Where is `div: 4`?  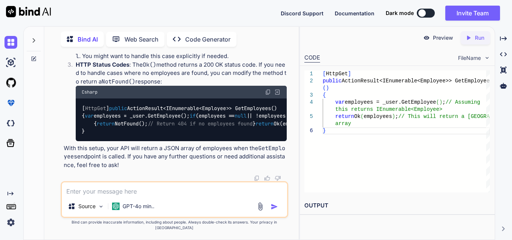
div: 4 is located at coordinates (309, 102).